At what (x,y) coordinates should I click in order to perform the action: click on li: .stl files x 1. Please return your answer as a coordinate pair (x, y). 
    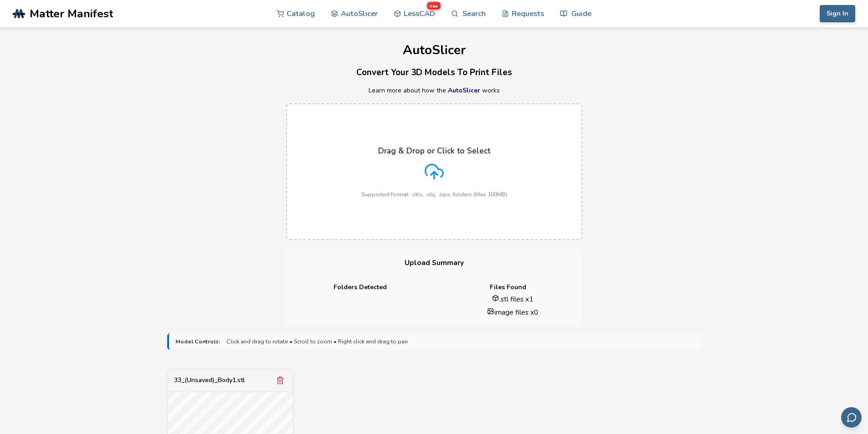
    Looking at the image, I should click on (512, 299).